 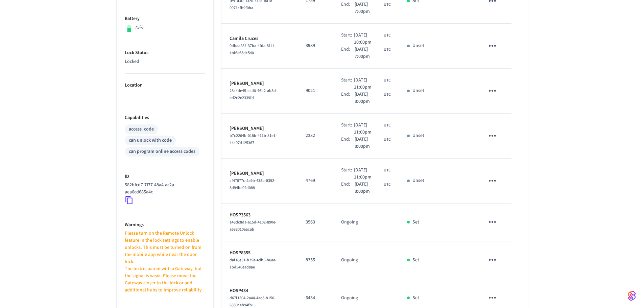 What do you see at coordinates (253, 184) in the screenshot?
I see `span: cf47877c-2a9b-435b-8392-3d94be02d088` at bounding box center [253, 184].